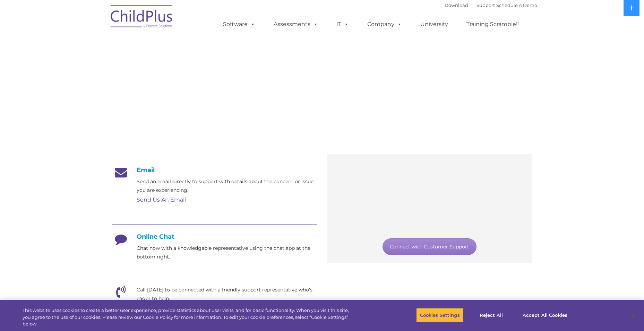  What do you see at coordinates (239, 24) in the screenshot?
I see `a: Software` at bounding box center [239, 24].